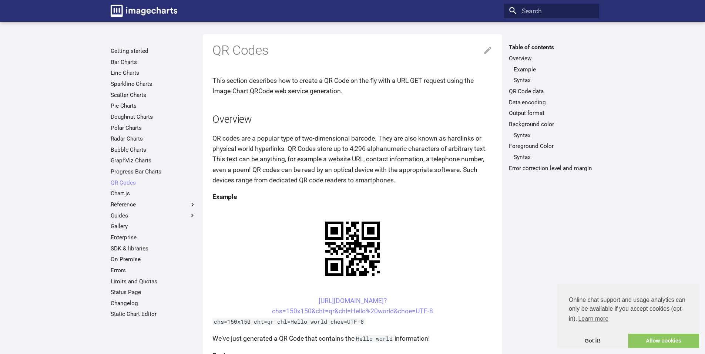 The image size is (705, 354). Describe the element at coordinates (552, 135) in the screenshot. I see `nav: Background color` at that location.